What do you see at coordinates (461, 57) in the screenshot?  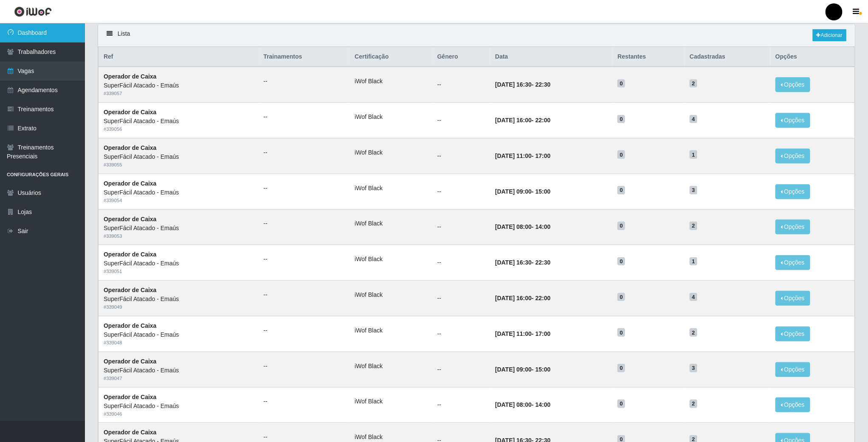 I see `th: Gênero` at bounding box center [461, 57].